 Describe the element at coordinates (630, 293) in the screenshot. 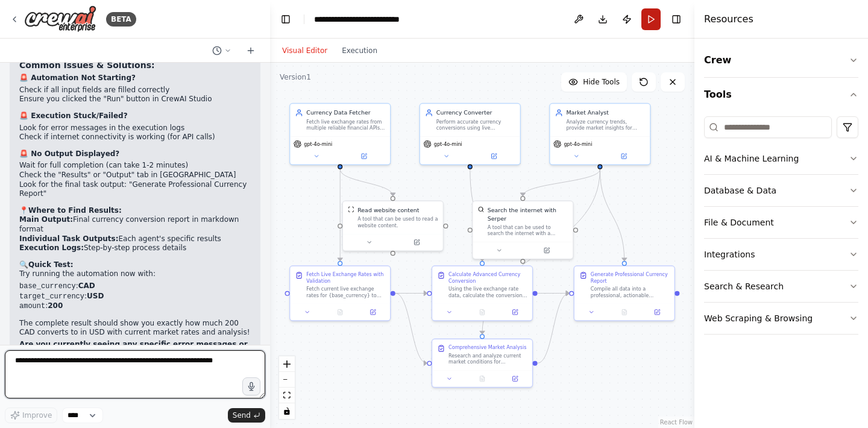

I see `div: Compile all data into a professional, actionable currency conversion report. Structure it with ex...` at that location.